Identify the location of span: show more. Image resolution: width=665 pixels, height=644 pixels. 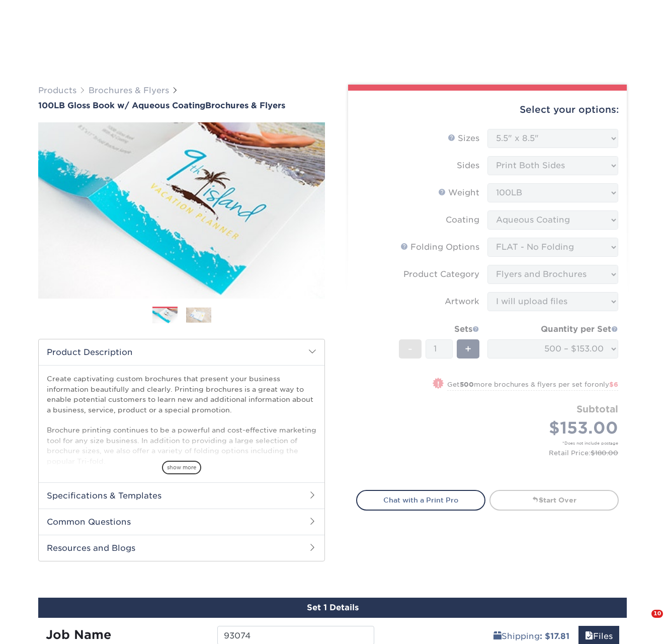
(182, 467).